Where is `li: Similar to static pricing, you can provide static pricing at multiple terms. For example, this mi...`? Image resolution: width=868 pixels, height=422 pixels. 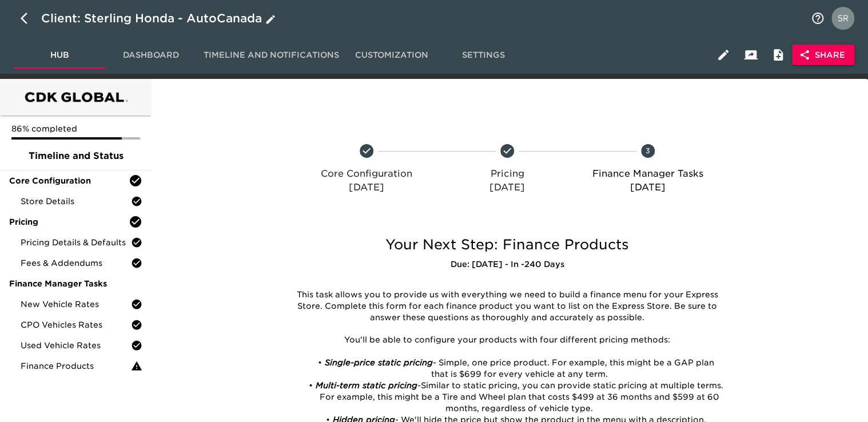 li: Similar to static pricing, you can provide static pricing at multiple terms. For example, this mi... is located at coordinates (513, 398).